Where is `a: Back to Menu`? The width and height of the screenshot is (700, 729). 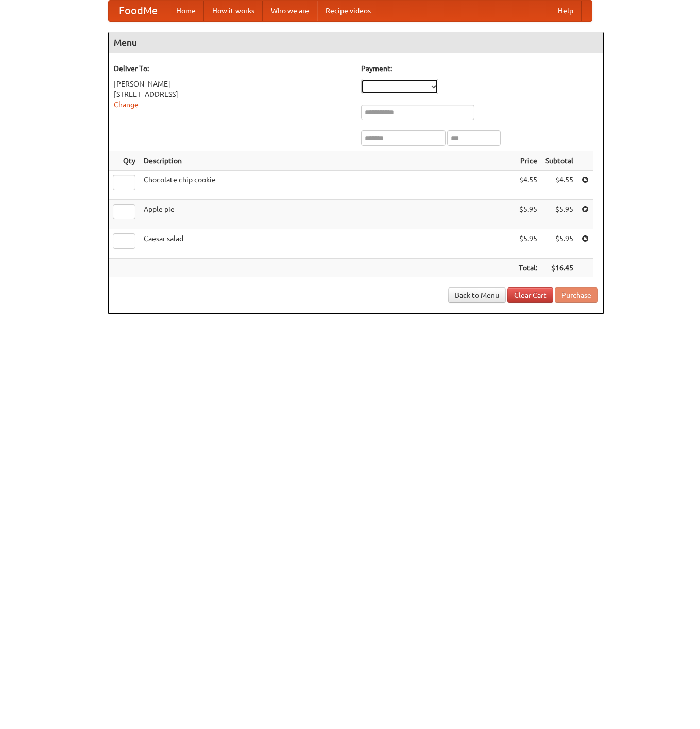
a: Back to Menu is located at coordinates (477, 295).